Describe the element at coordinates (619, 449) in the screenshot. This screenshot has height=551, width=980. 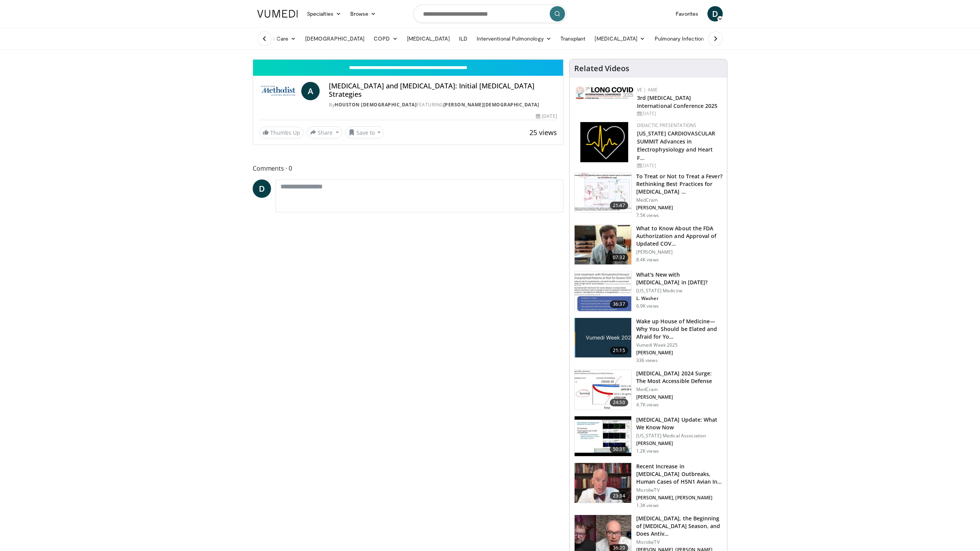
I see `span: 50:31` at that location.